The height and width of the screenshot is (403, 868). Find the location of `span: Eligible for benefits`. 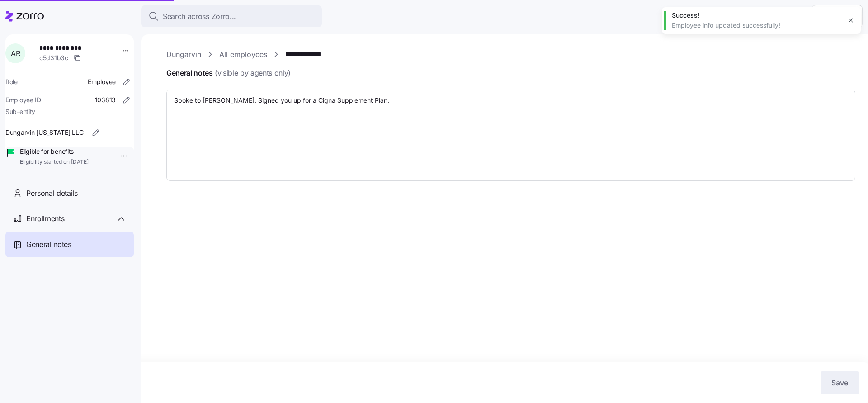

span: Eligible for benefits is located at coordinates (54, 152).